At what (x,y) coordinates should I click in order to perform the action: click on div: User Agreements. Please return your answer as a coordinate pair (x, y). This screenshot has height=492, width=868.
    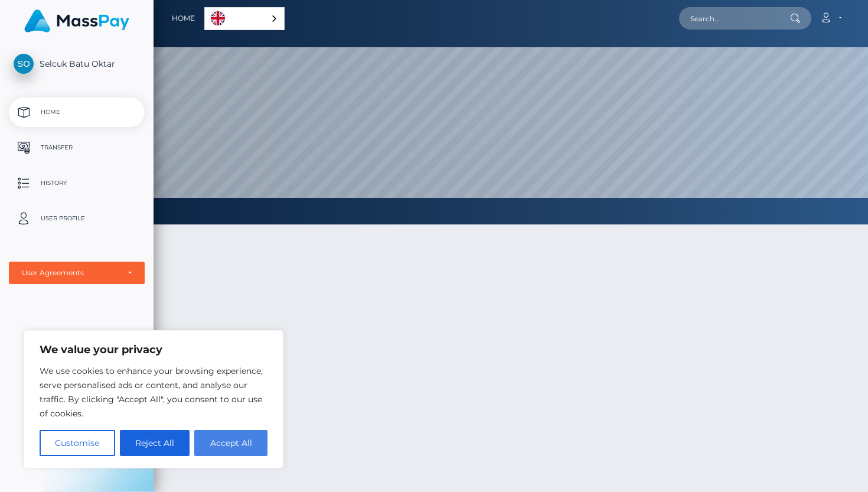
    Looking at the image, I should click on (70, 273).